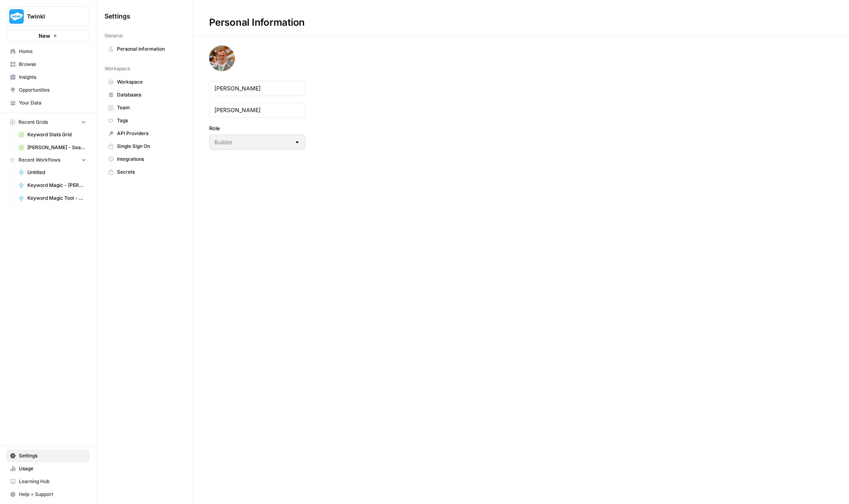 The width and height of the screenshot is (849, 504). I want to click on a: Secrets, so click(144, 172).